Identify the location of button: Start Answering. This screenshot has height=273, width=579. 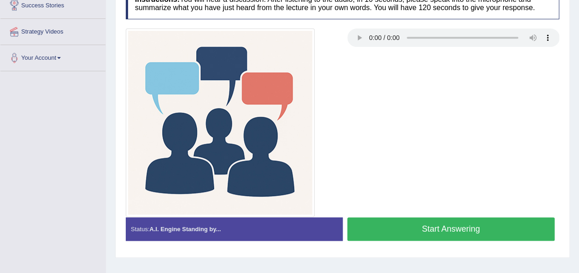
(451, 229).